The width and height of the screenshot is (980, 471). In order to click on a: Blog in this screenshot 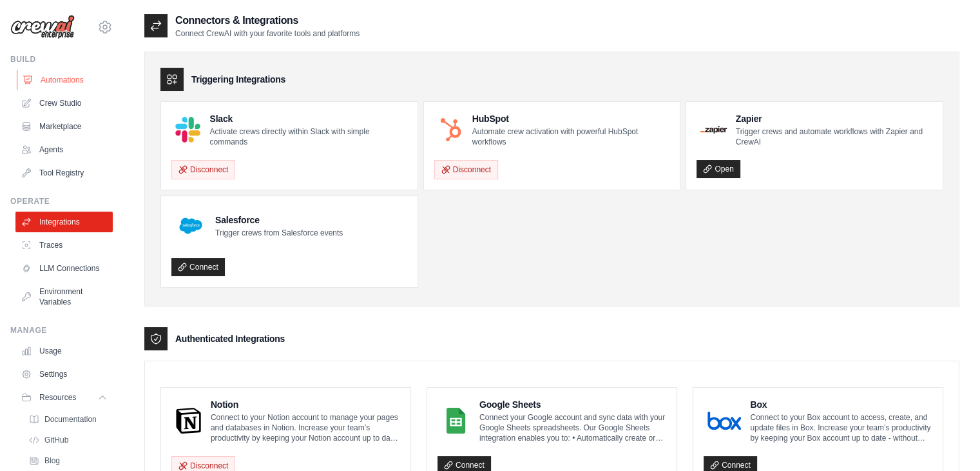, I will do `click(67, 461)`.